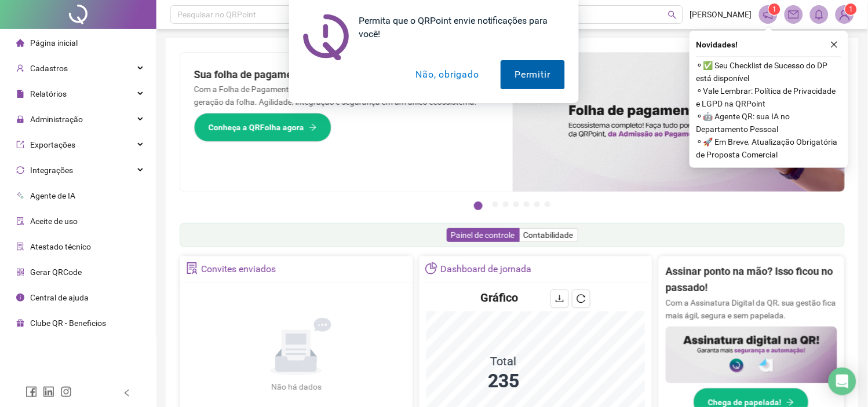 The height and width of the screenshot is (407, 868). What do you see at coordinates (20, 323) in the screenshot?
I see `span: gift` at bounding box center [20, 323].